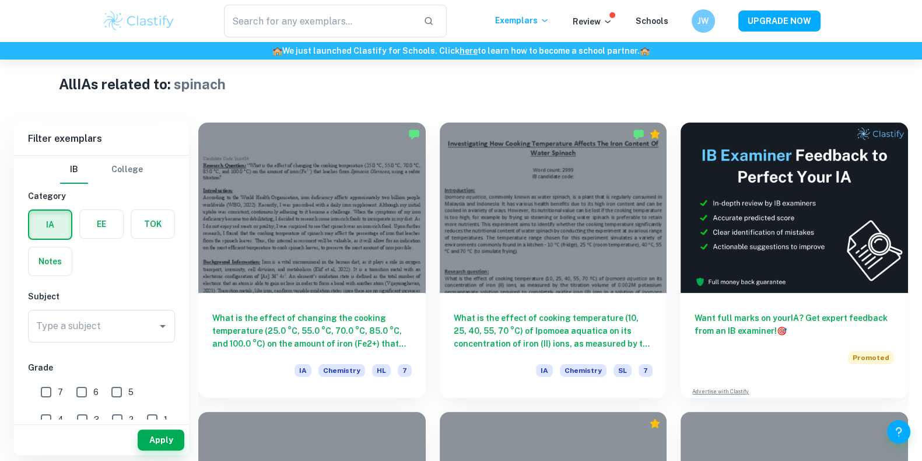 This screenshot has width=922, height=461. Describe the element at coordinates (469, 51) in the screenshot. I see `a: here` at that location.